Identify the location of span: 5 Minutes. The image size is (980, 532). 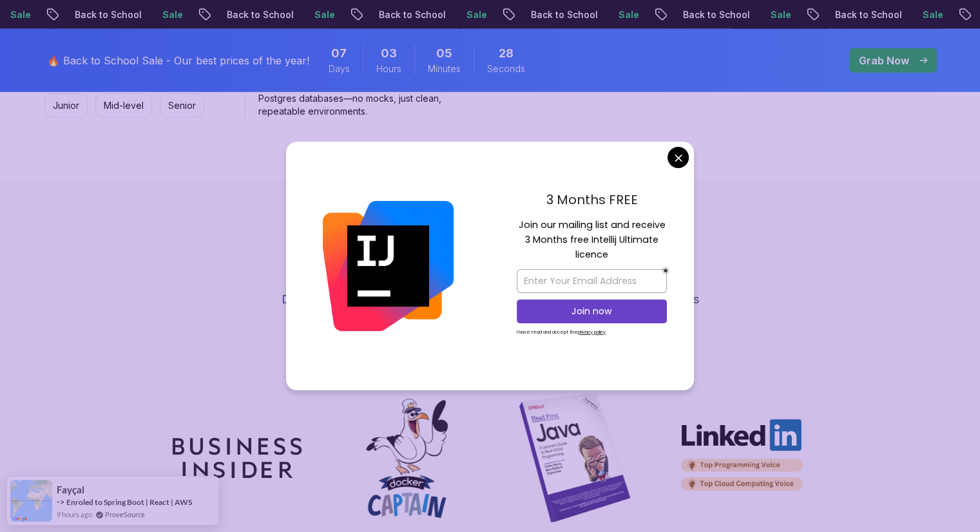
(444, 53).